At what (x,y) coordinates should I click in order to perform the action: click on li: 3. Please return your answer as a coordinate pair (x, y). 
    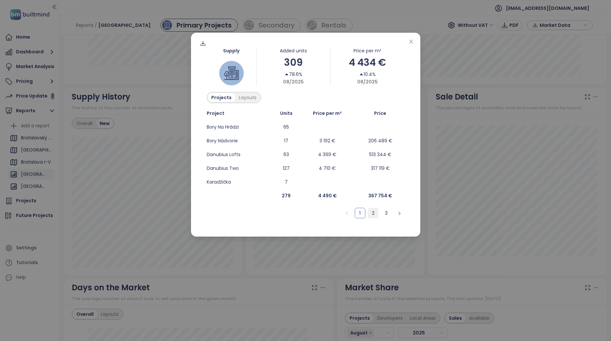
    Looking at the image, I should click on (386, 213).